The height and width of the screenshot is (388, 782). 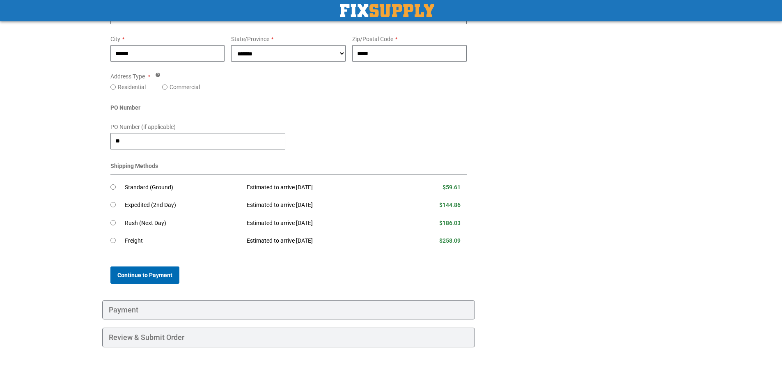 I want to click on span: $59.61, so click(x=452, y=187).